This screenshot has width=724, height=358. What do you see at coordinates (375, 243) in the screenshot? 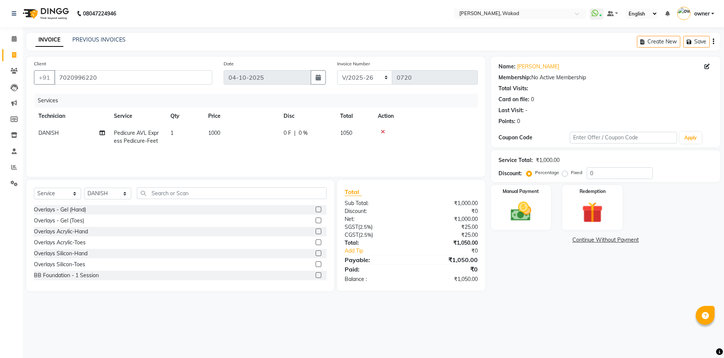
I see `div: Total:` at bounding box center [375, 243].